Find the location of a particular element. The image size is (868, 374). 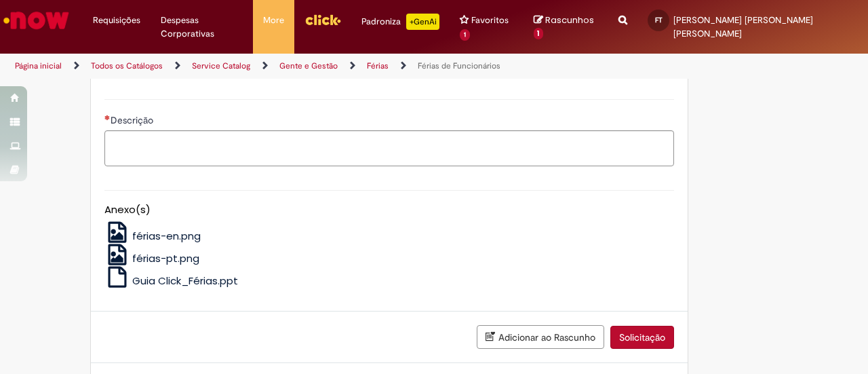

span: férias-en.png is located at coordinates (166, 236).